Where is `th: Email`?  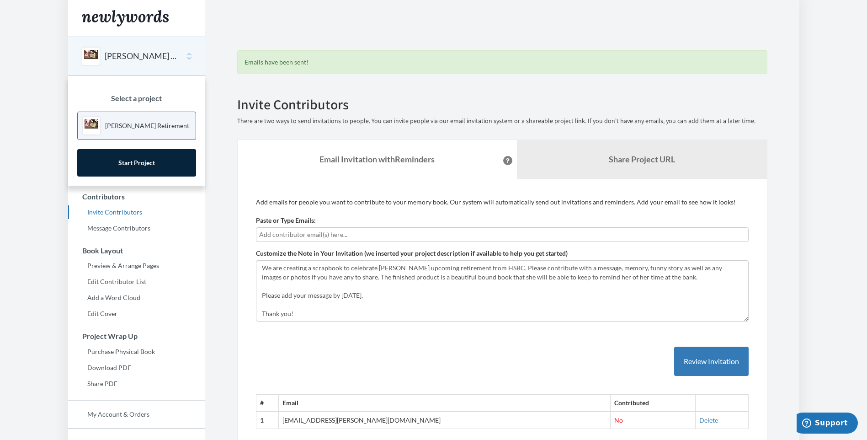 th: Email is located at coordinates (444, 403).